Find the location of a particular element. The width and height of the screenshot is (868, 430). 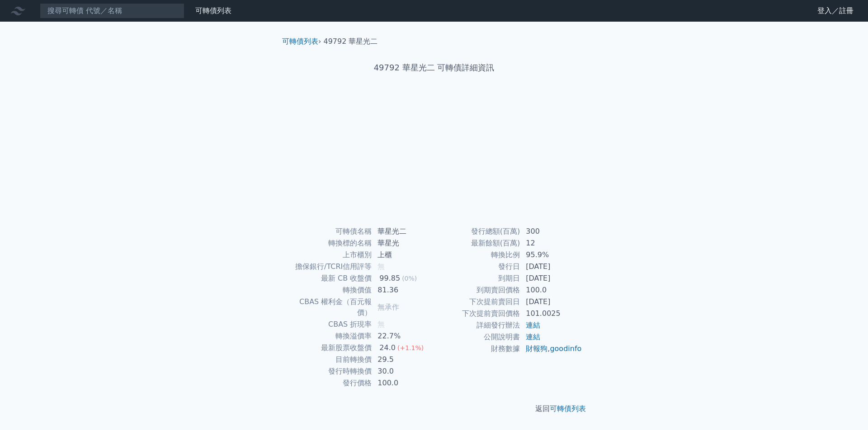

td: 12 is located at coordinates (551, 243).